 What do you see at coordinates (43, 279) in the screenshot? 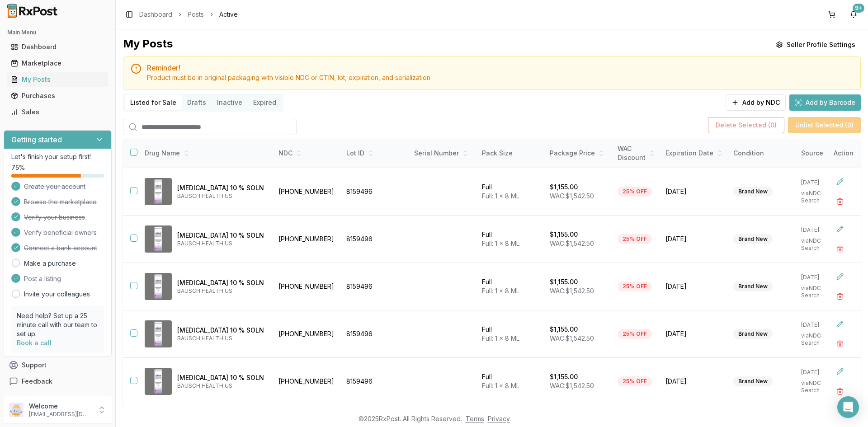
I see `span: Post a listing` at bounding box center [43, 279].